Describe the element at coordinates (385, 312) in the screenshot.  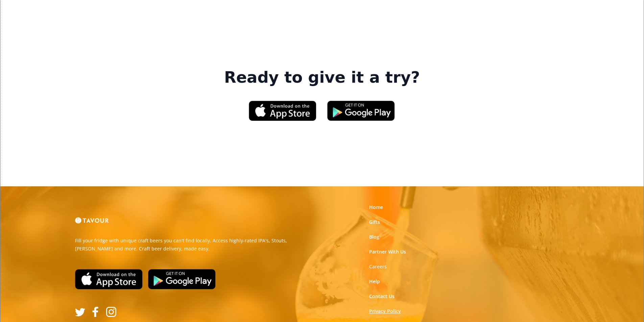
I see `a: Privacy Policy` at that location.